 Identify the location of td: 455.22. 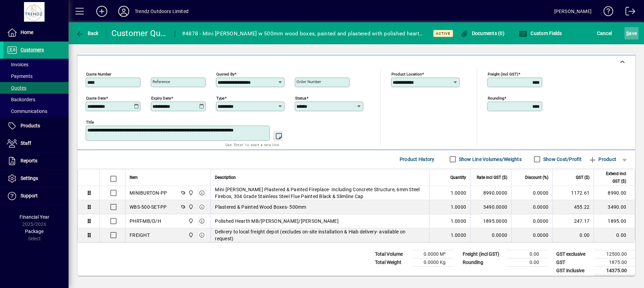
(573, 207).